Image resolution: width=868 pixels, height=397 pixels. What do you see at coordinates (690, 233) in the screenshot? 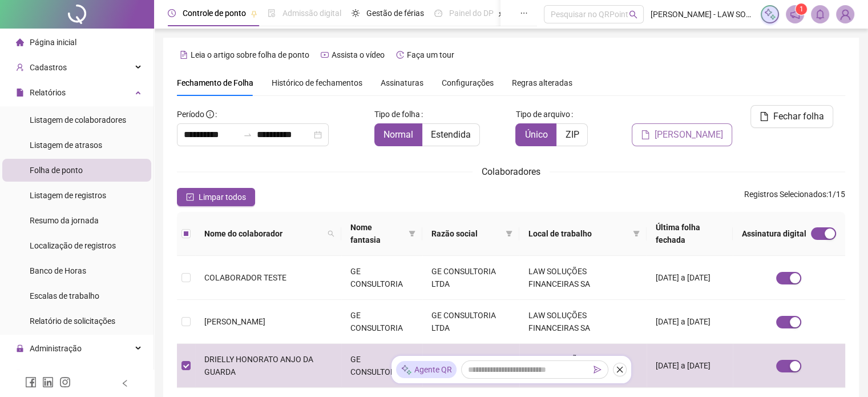
I see `th: Última folha fechada` at bounding box center [690, 233].